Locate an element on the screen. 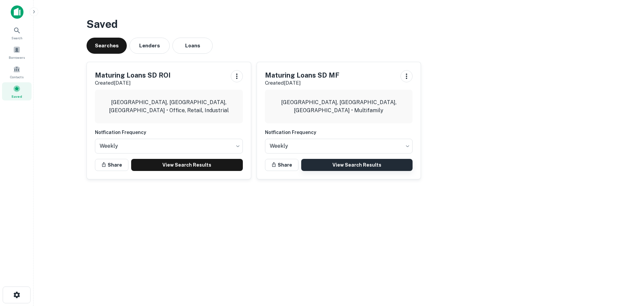 Image resolution: width=644 pixels, height=306 pixels. div: Borrowers is located at coordinates (17, 52).